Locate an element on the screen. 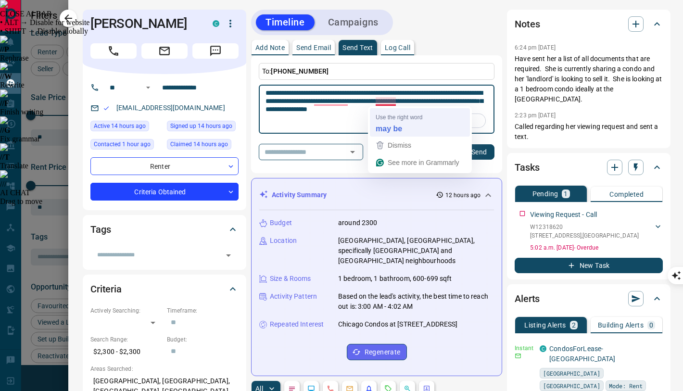  p: W12318620 is located at coordinates (584, 227).